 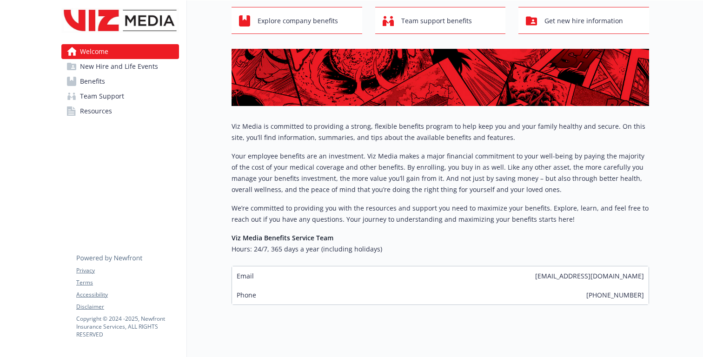 What do you see at coordinates (440, 132) in the screenshot?
I see `p: Viz Media is committed to providing a strong, flexible benefits program to help keep you and your...` at bounding box center [440, 132].